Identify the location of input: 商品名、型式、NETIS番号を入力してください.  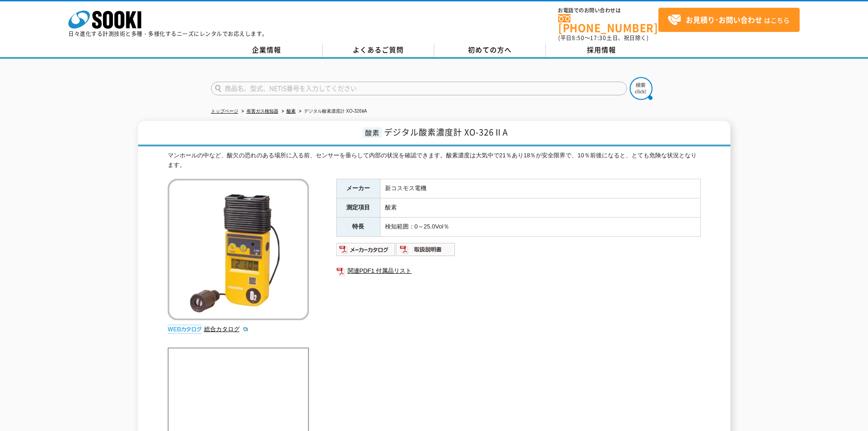
(419, 89).